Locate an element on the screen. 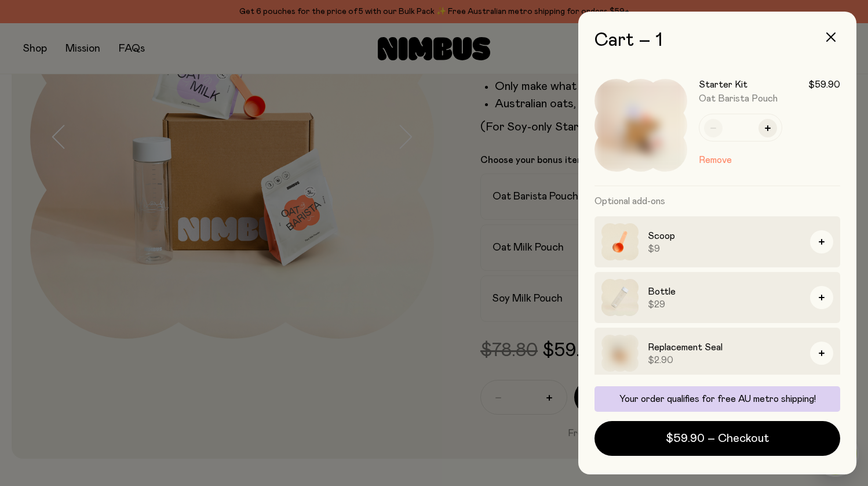  h3: Replacement Seal is located at coordinates (724, 347).